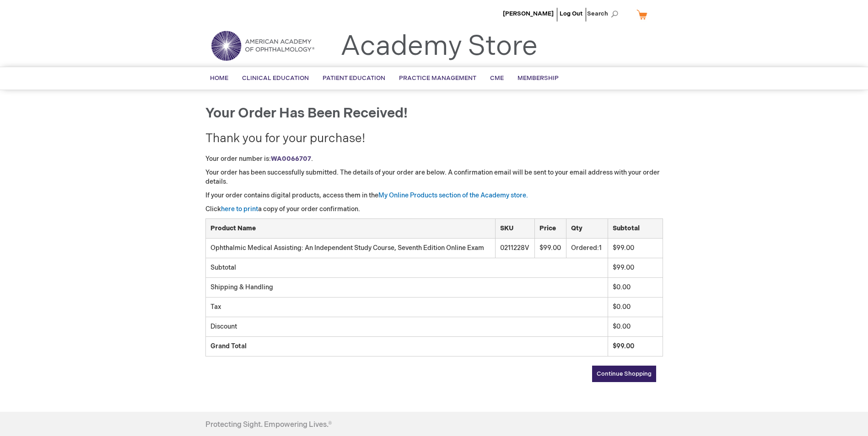 This screenshot has width=868, height=436. Describe the element at coordinates (434, 159) in the screenshot. I see `p: Your order number is: .` at that location.